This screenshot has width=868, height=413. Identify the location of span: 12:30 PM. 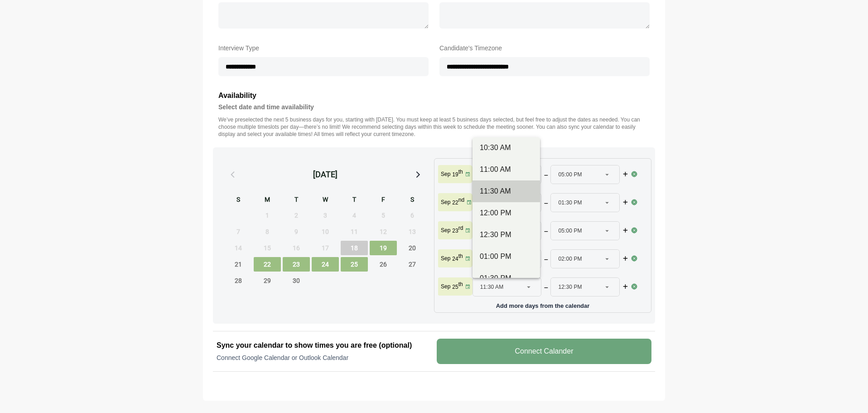
(570, 287).